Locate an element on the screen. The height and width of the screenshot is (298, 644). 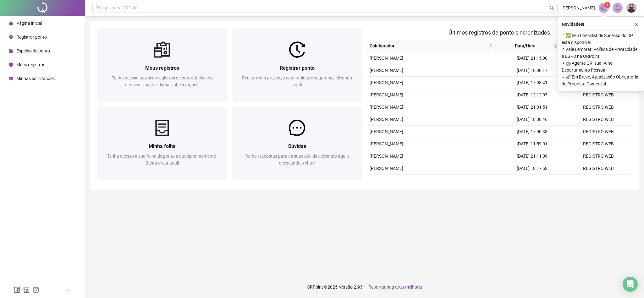
span: Data/Hora is located at coordinates (525, 46).